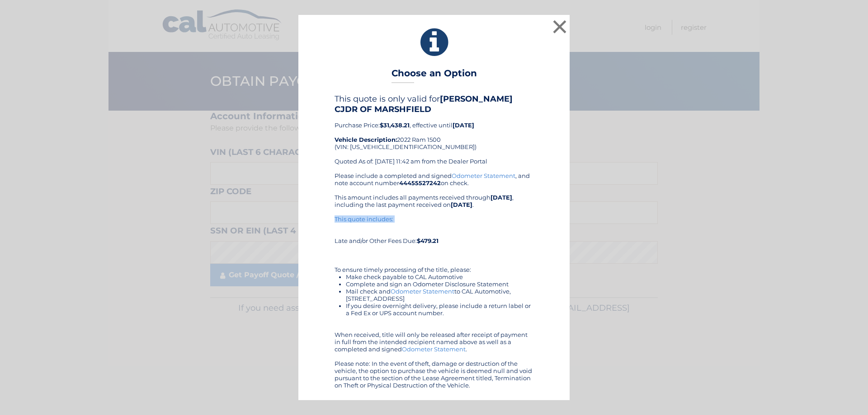  I want to click on b: $479.21, so click(428, 241).